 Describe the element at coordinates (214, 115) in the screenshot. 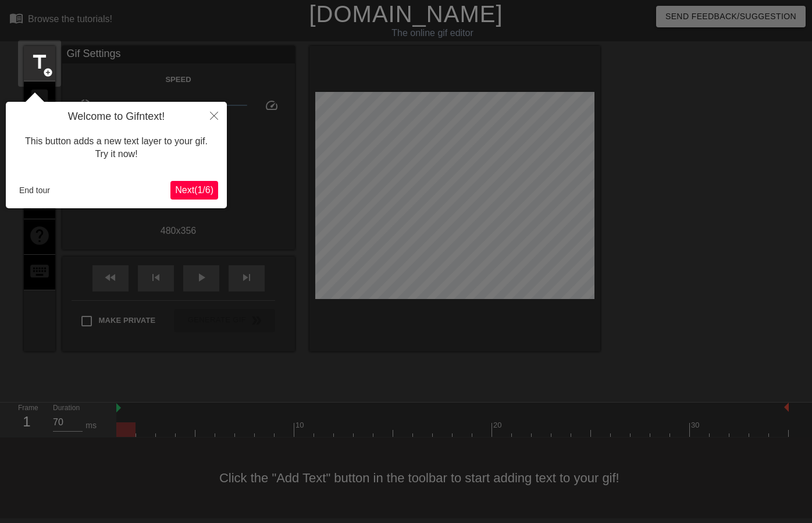

I see `button: Close` at that location.